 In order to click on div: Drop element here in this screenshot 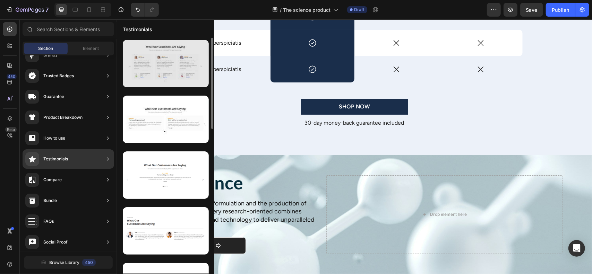, I will do `click(332, 195)`.